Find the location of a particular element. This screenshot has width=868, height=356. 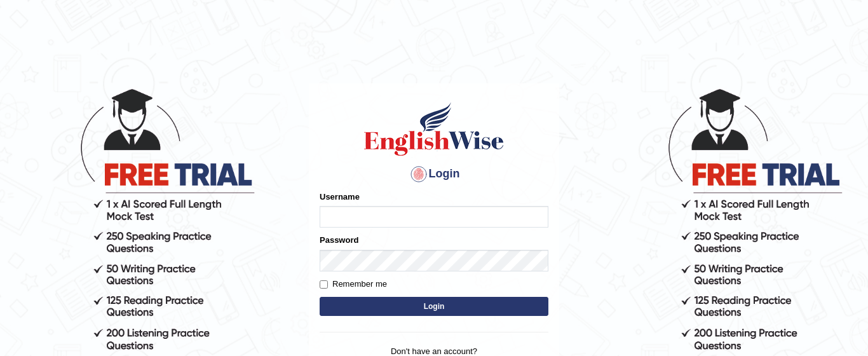

label: Password is located at coordinates (339, 239).